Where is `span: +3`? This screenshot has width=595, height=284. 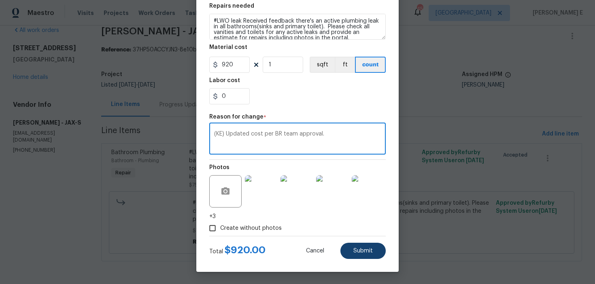
span: +3 is located at coordinates (212, 216).